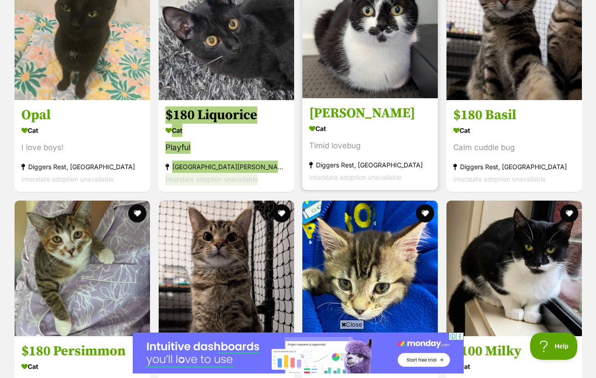 Image resolution: width=596 pixels, height=378 pixels. I want to click on div: Timid lovebug, so click(370, 146).